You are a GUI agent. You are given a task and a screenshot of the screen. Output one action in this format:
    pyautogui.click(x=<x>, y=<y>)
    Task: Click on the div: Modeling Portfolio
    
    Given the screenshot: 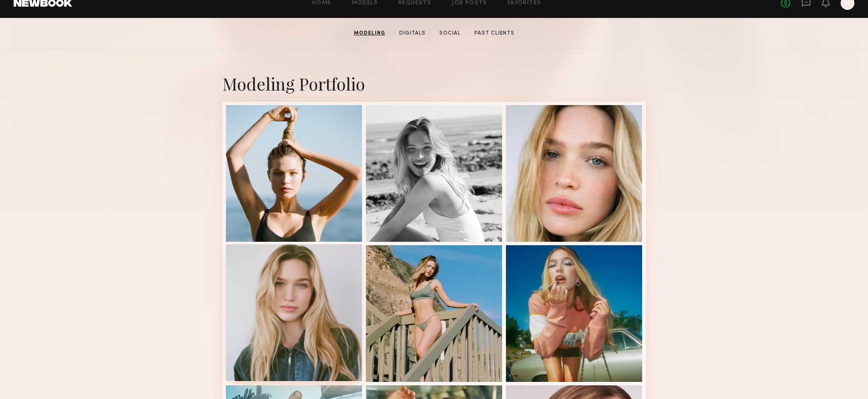 What is the action you would take?
    pyautogui.click(x=434, y=84)
    